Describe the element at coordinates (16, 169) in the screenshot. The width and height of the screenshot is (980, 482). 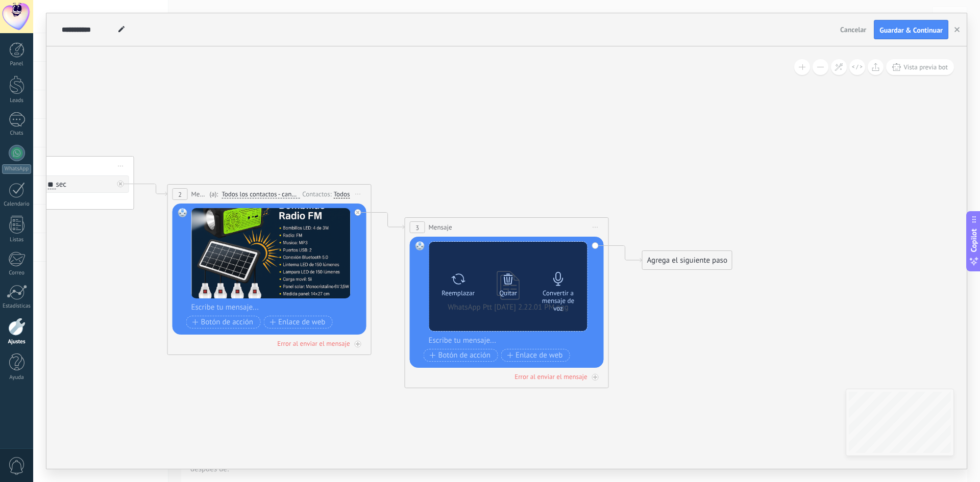
I see `div: WhatsApp` at that location.